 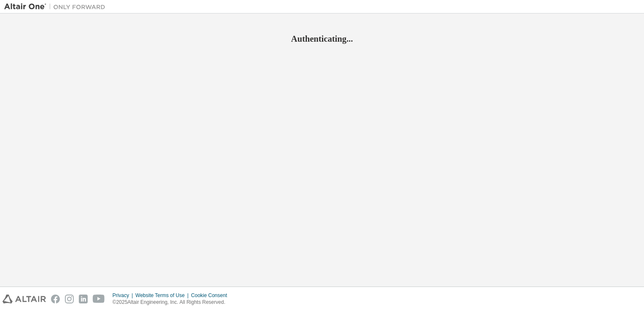 I want to click on img: youtube.svg, so click(x=98, y=299).